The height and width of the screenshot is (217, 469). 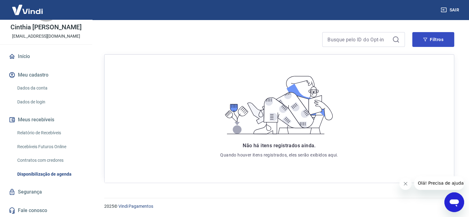 What do you see at coordinates (279, 206) in the screenshot?
I see `p: 2025 ©` at bounding box center [279, 206].